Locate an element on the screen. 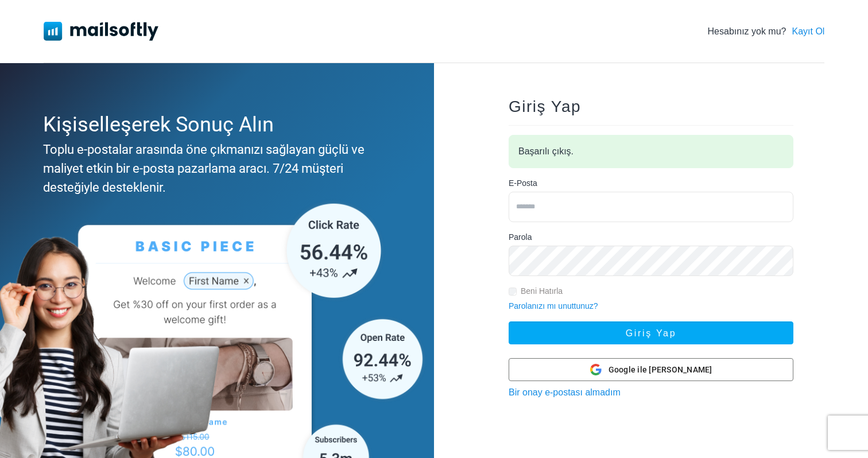 This screenshot has width=868, height=458. div: Toplu e-postalar arasında öne çıkmanızı sağlayan güçlü ve maliyet etkin bir e-posta pazarlama ara... is located at coordinates (214, 168).